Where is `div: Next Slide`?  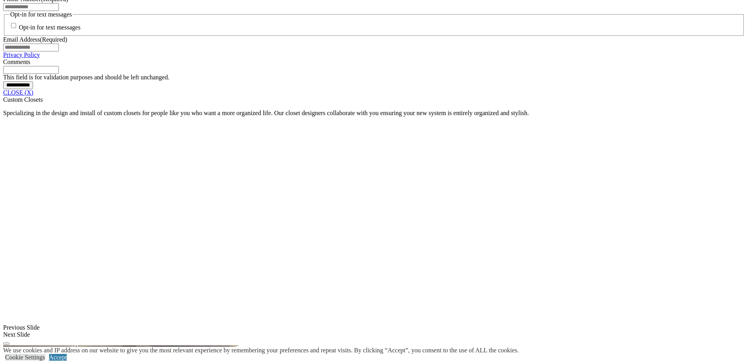
div: Next Slide is located at coordinates (374, 335).